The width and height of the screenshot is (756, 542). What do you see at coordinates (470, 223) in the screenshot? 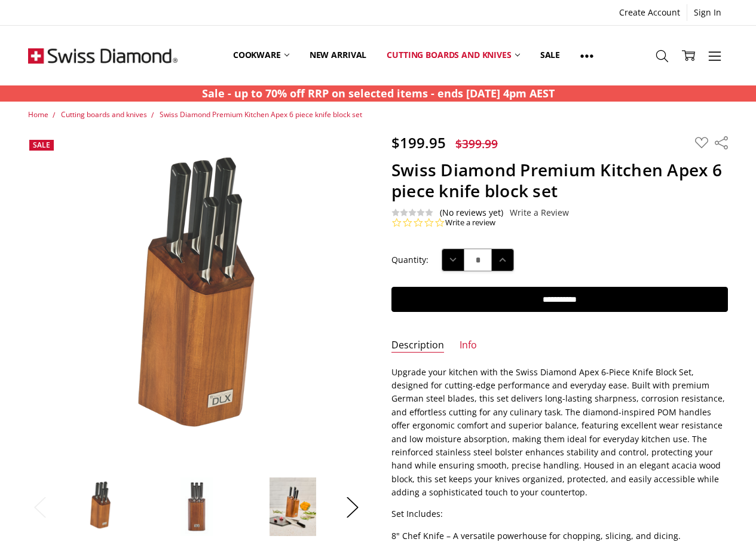
I see `a: Write a review` at bounding box center [470, 223].